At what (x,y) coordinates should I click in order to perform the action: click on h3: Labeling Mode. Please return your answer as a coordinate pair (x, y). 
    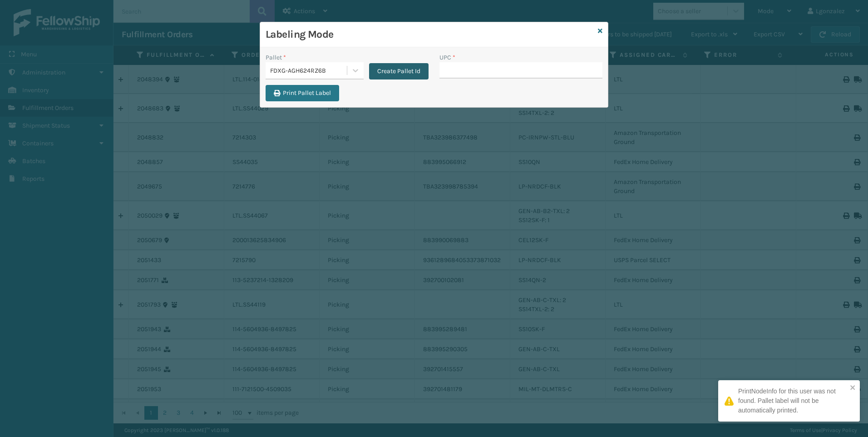
    Looking at the image, I should click on (429, 35).